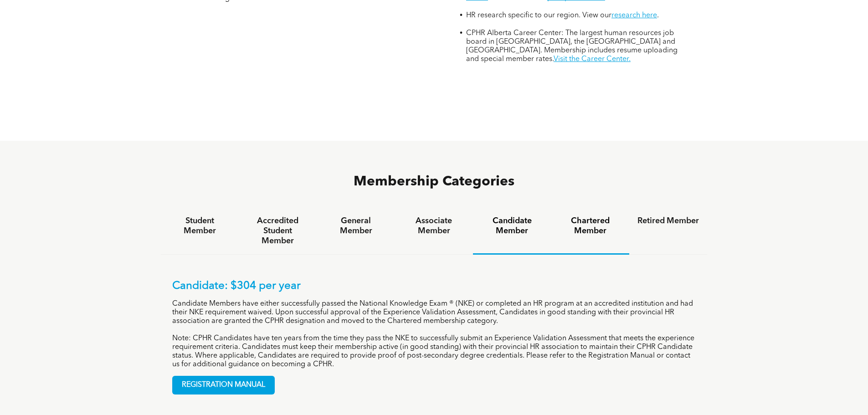 The image size is (868, 415). I want to click on span: Membership Categories, so click(434, 182).